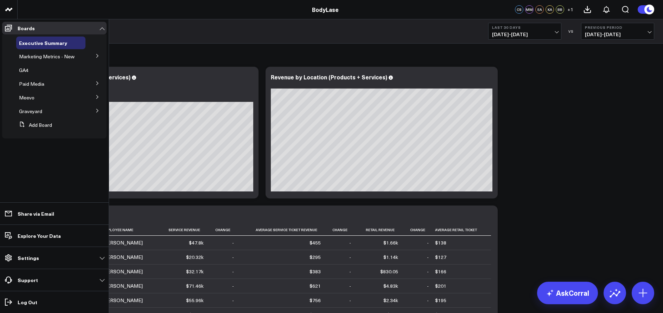 The width and height of the screenshot is (663, 313). I want to click on div: $201, so click(441, 286).